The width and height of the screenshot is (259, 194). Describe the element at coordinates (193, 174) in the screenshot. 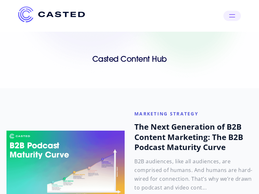

I see `p: B2B audiences, like all audiences, are comprised of humans. And humans are hard-wired for connect...` at that location.